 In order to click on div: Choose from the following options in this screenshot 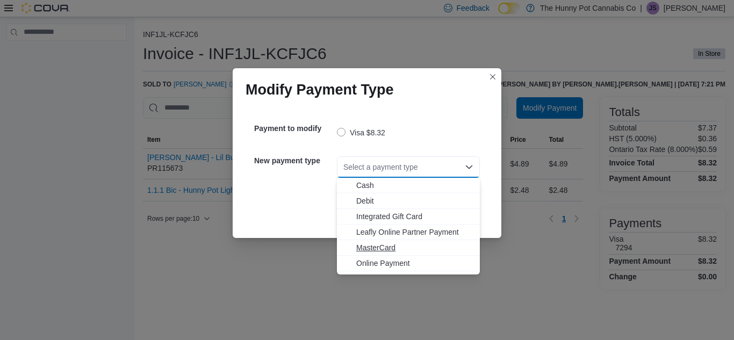, I will do `click(409, 225)`.